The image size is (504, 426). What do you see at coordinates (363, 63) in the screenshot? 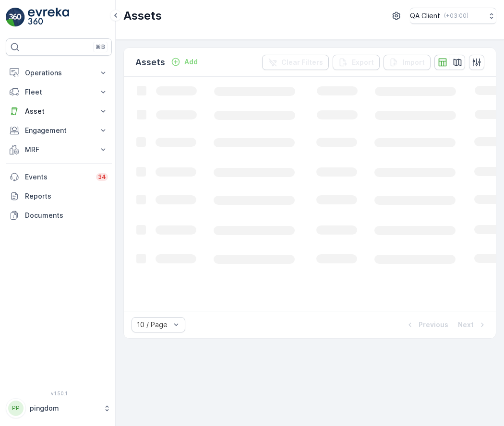
I see `p: Export` at bounding box center [363, 63].